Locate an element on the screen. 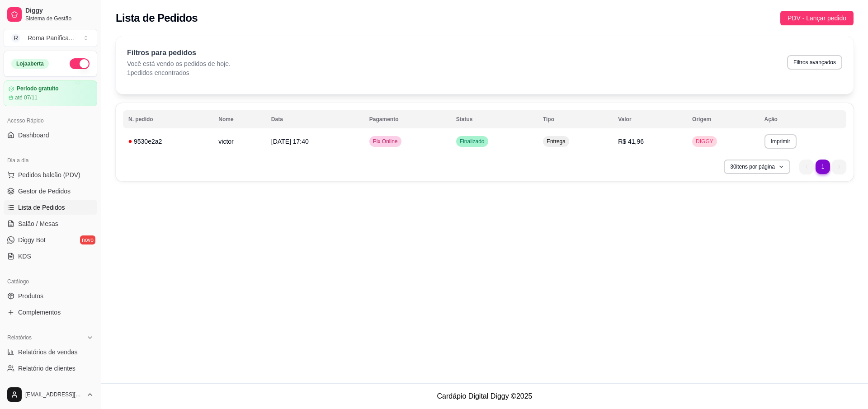  a: Produtos is located at coordinates (50, 296).